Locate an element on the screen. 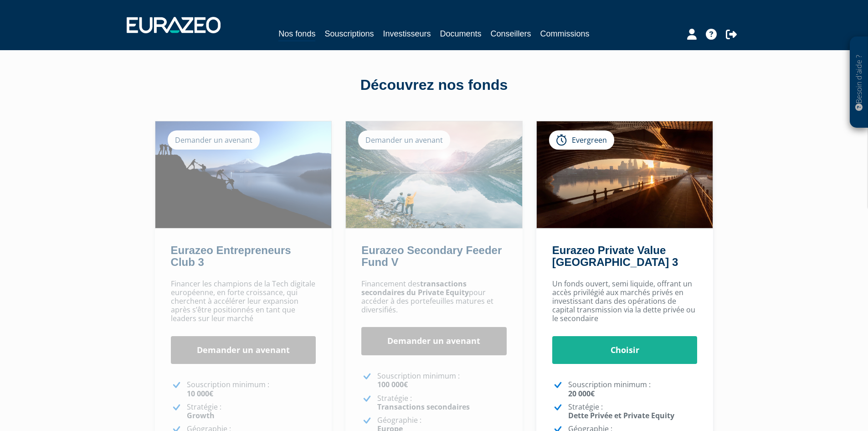  div: Evergreen is located at coordinates (581, 140).